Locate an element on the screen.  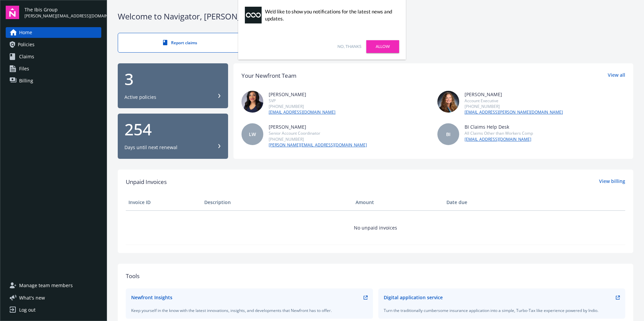
button: 254Days until next renewal is located at coordinates (173, 136).